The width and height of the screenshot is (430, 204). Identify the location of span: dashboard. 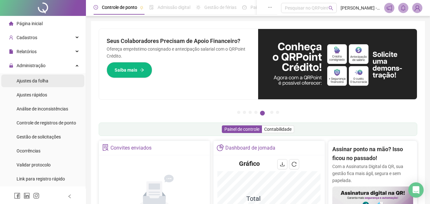
(245, 7).